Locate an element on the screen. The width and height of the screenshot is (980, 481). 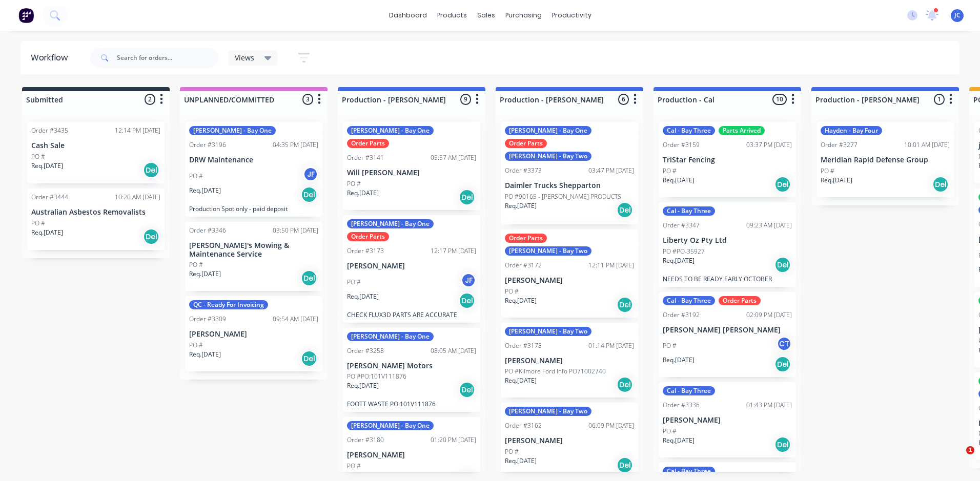
span: JC is located at coordinates (958, 15).